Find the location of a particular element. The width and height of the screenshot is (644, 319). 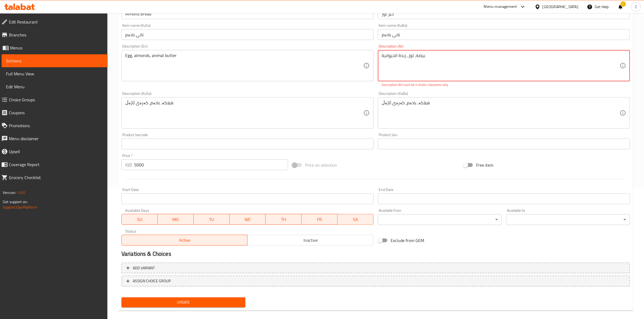

span: Menu disclaimer is located at coordinates (56, 139).